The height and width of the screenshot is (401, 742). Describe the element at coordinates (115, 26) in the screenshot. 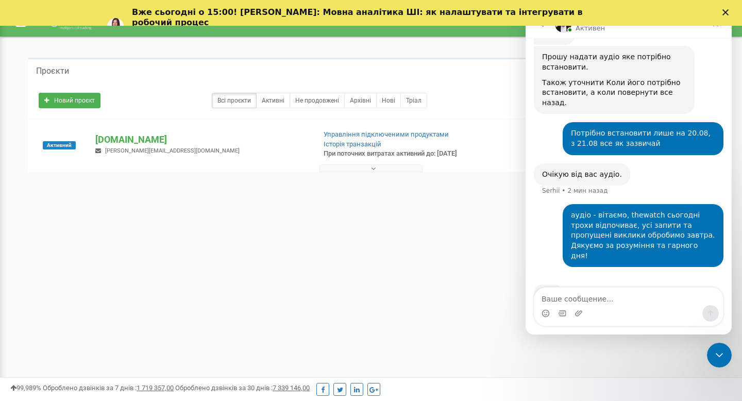

I see `img: Profile image for Yuliia` at that location.